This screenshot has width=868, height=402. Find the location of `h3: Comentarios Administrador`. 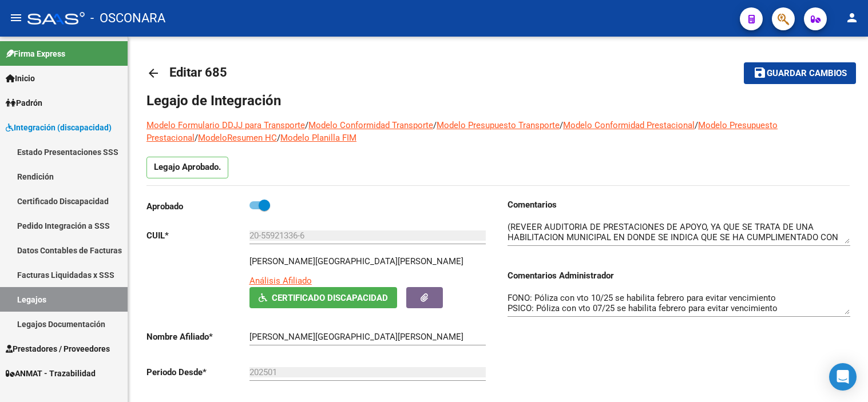

h3: Comentarios Administrador is located at coordinates (679, 275).